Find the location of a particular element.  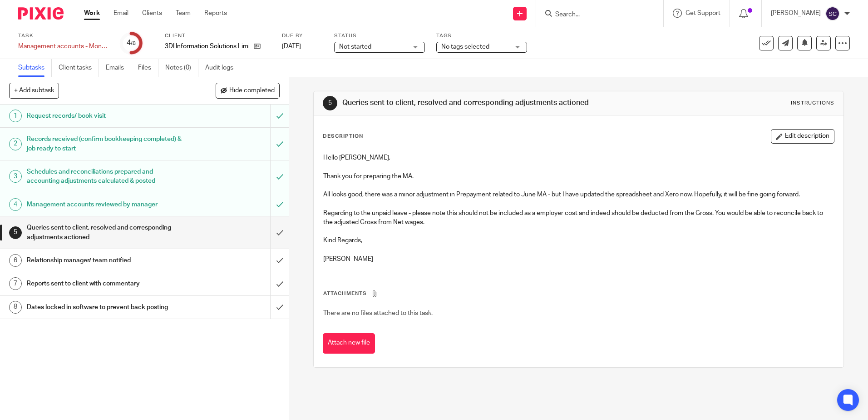

a: Clients is located at coordinates (152, 13).